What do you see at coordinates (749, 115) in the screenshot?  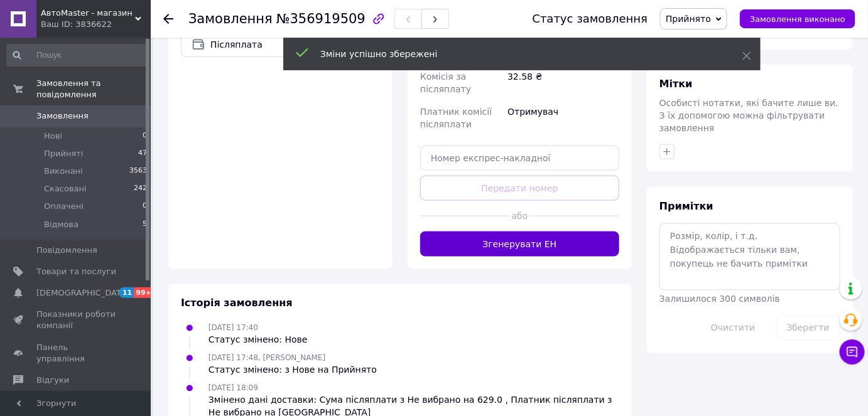 I see `span: Особисті нотатки, які бачите лише ви. З їх допомогою можна фільтрувати замовлення` at bounding box center [749, 115].